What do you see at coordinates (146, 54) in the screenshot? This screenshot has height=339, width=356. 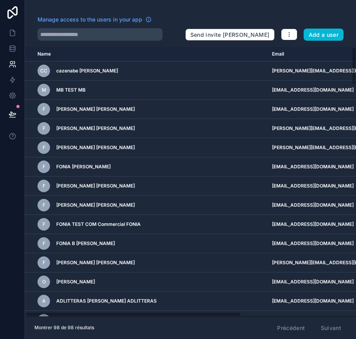 I see `th: Name` at bounding box center [146, 54].